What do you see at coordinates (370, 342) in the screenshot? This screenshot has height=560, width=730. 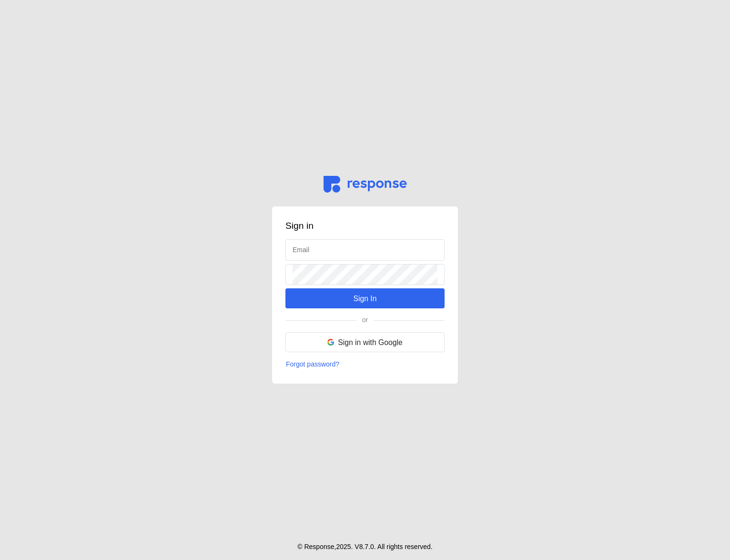 I see `p: Sign in with Google` at bounding box center [370, 342].